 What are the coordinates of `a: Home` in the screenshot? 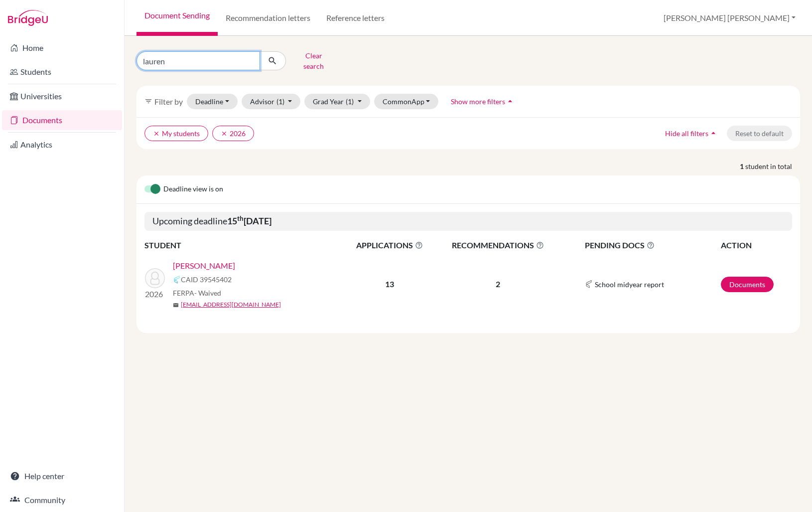 It's located at (61, 48).